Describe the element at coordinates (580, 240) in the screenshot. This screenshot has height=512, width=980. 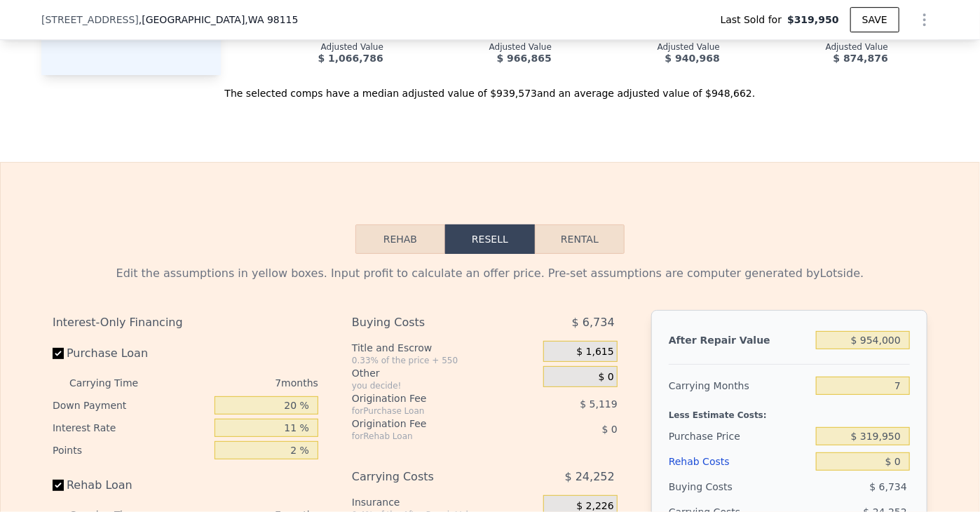
I see `button: Rental` at that location.